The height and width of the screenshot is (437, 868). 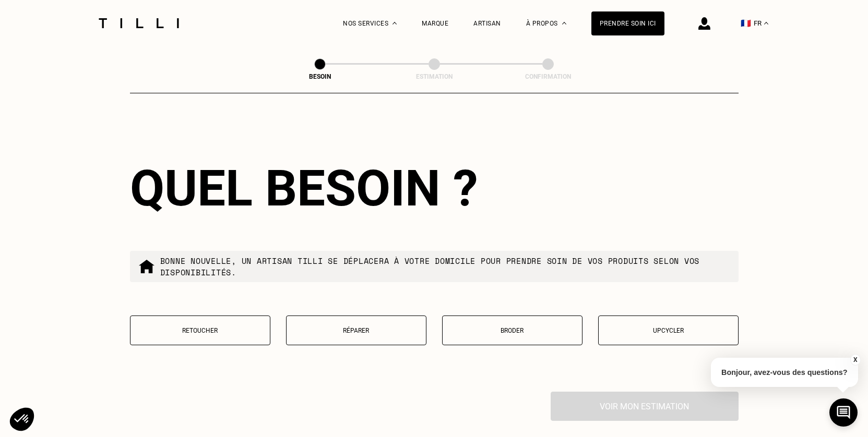 What do you see at coordinates (784, 372) in the screenshot?
I see `p: Bonjour, avez-vous des questions?` at bounding box center [784, 372].